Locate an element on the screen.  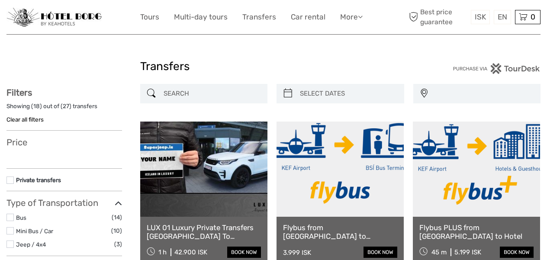
div: Showing ( ) out of ( ) transfers is located at coordinates (64, 109).